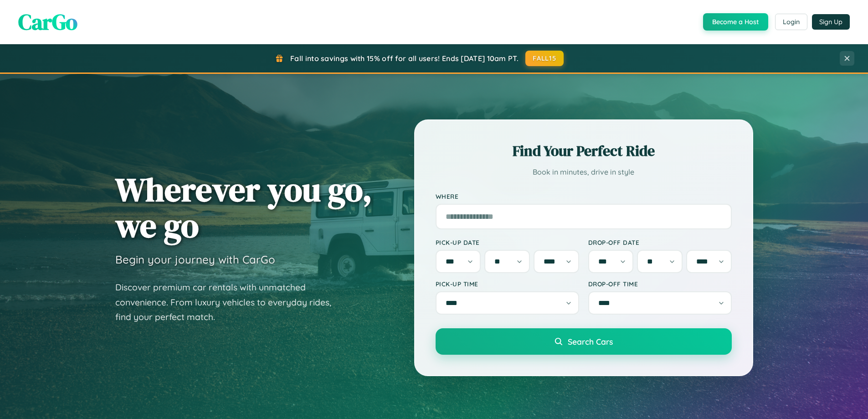 The width and height of the screenshot is (868, 419). Describe the element at coordinates (791, 22) in the screenshot. I see `button: Login` at that location.